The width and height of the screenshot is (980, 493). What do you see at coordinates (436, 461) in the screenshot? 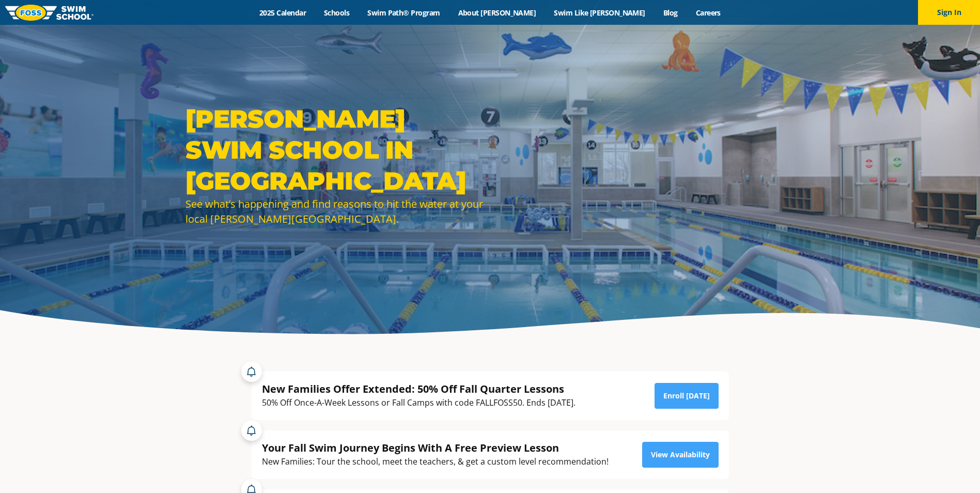
I see `div: New Families: Tour the school, meet the teachers, & get a custom level recommendation!` at bounding box center [436, 461].